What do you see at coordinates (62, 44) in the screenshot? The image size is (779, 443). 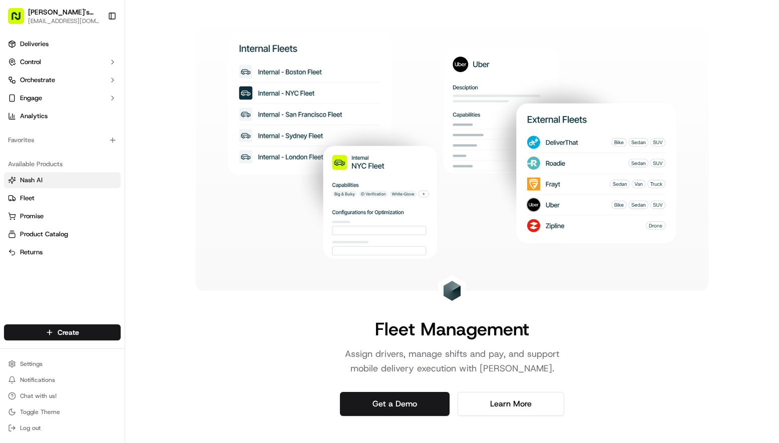 I see `a: Deliveries` at bounding box center [62, 44].